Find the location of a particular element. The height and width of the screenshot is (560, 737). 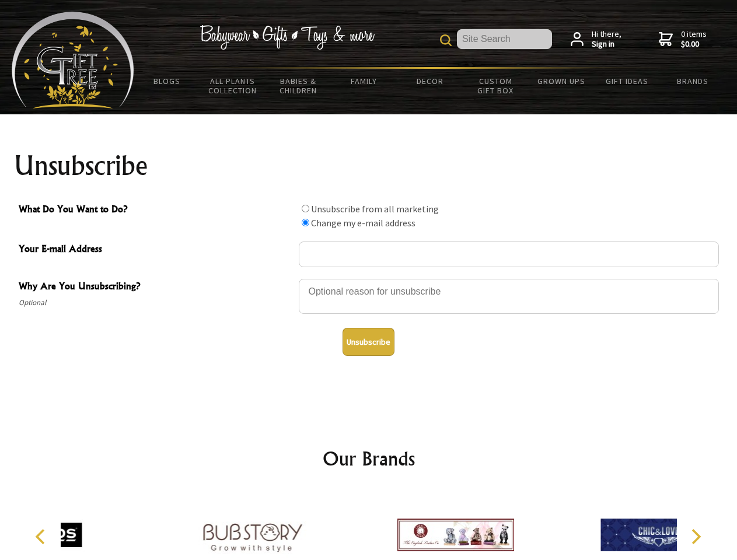

a: Brands is located at coordinates (693, 81).